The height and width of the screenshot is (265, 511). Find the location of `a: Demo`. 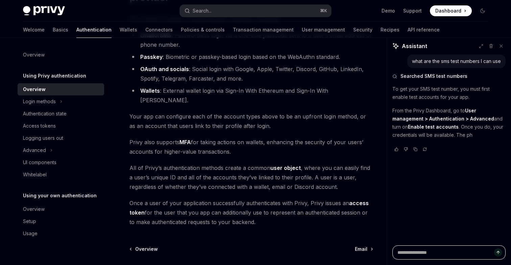

a: Demo is located at coordinates (388, 11).